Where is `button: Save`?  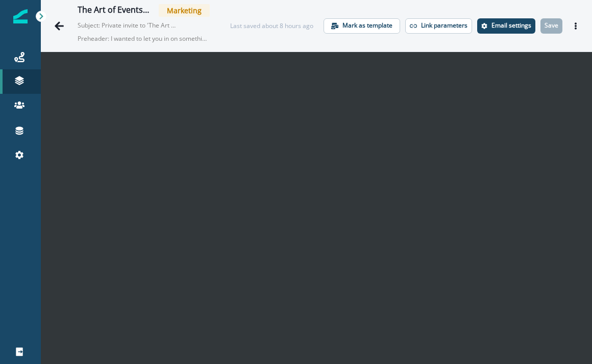 button: Save is located at coordinates (551, 26).